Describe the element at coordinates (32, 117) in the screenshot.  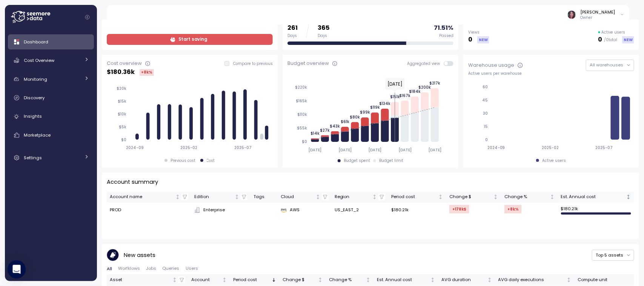
I see `span: Insights` at that location.